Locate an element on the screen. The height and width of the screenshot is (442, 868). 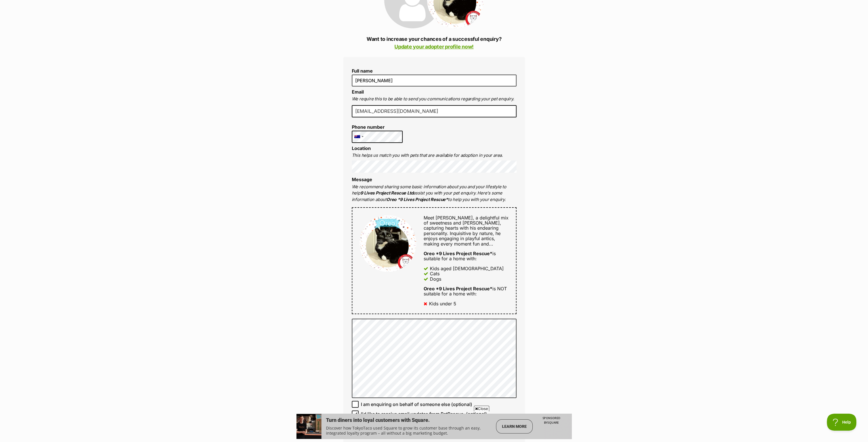
label: Phone number is located at coordinates (377, 127).